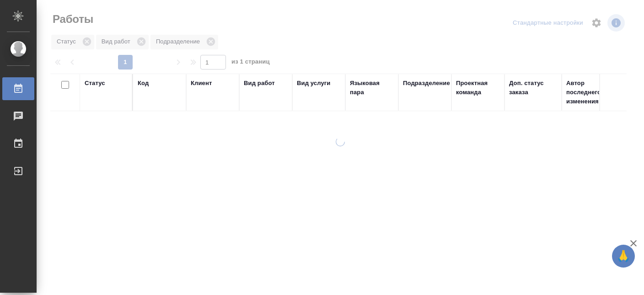 The image size is (644, 295). I want to click on div: Подразделение, so click(426, 83).